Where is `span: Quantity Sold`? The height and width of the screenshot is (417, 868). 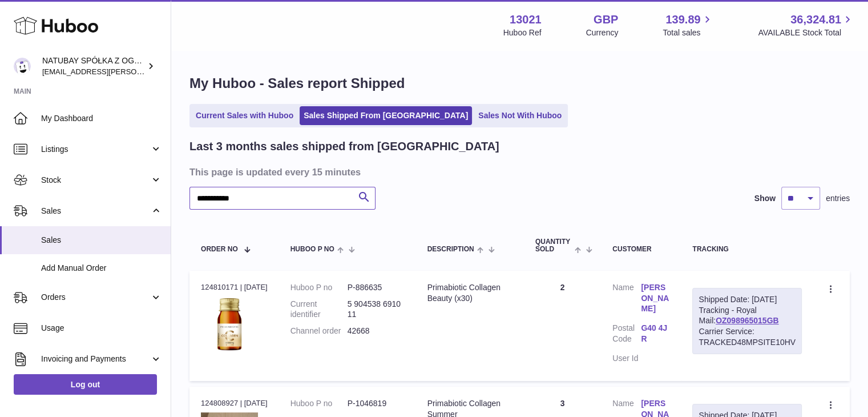 span: Quantity Sold is located at coordinates (554, 246).